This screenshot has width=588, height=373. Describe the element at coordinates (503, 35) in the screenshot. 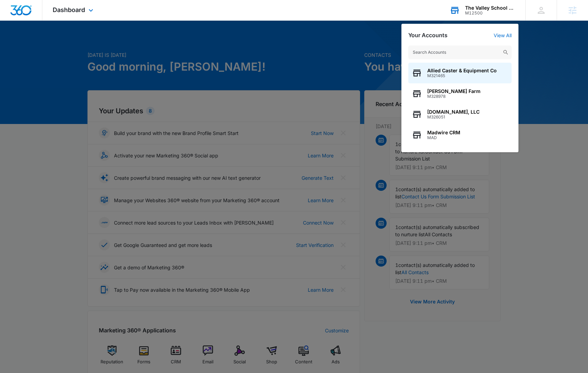

I see `a: View All` at that location.